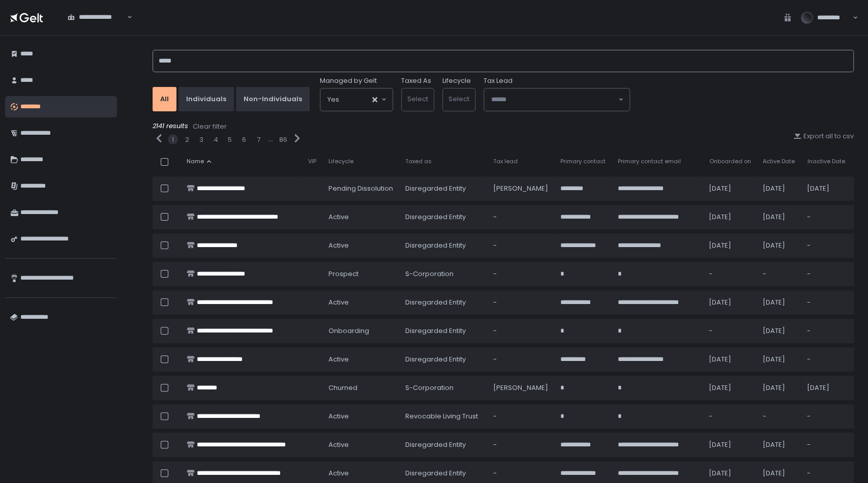  I want to click on span: Active Date, so click(778, 162).